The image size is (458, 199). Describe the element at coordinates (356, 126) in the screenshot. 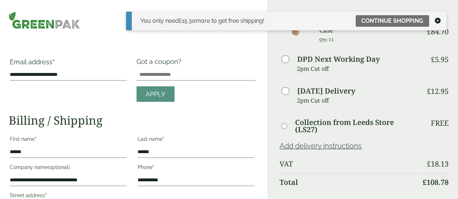

I see `label: Collection from Leeds Store (LS27)` at that location.